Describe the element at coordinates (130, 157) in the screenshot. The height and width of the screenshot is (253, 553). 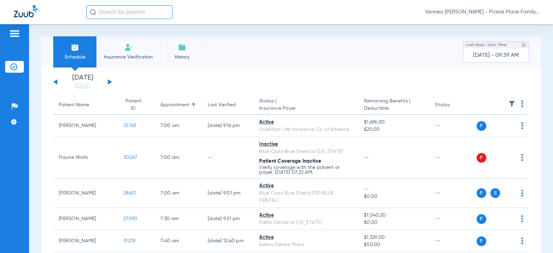
I see `span: 30067` at that location.